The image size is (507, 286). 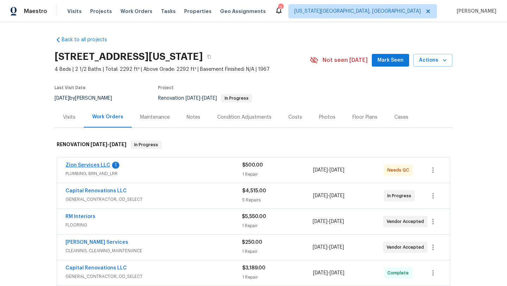 I want to click on span: Actions, so click(x=433, y=60).